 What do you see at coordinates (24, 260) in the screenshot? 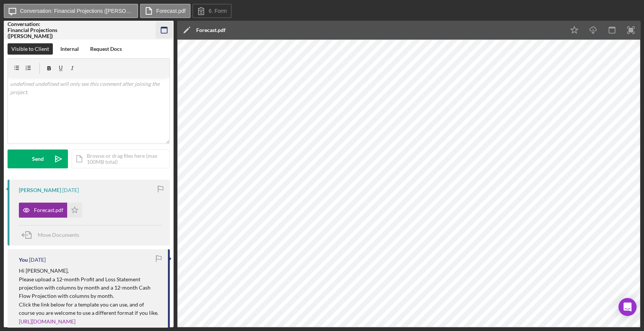
I see `div: You` at bounding box center [24, 260].